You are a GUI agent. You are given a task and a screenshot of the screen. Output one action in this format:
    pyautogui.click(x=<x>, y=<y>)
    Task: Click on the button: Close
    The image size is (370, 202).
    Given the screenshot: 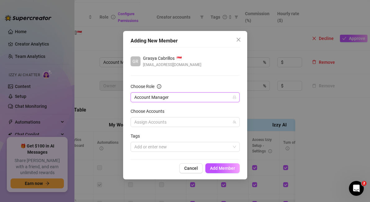 What is the action you would take?
    pyautogui.click(x=239, y=40)
    